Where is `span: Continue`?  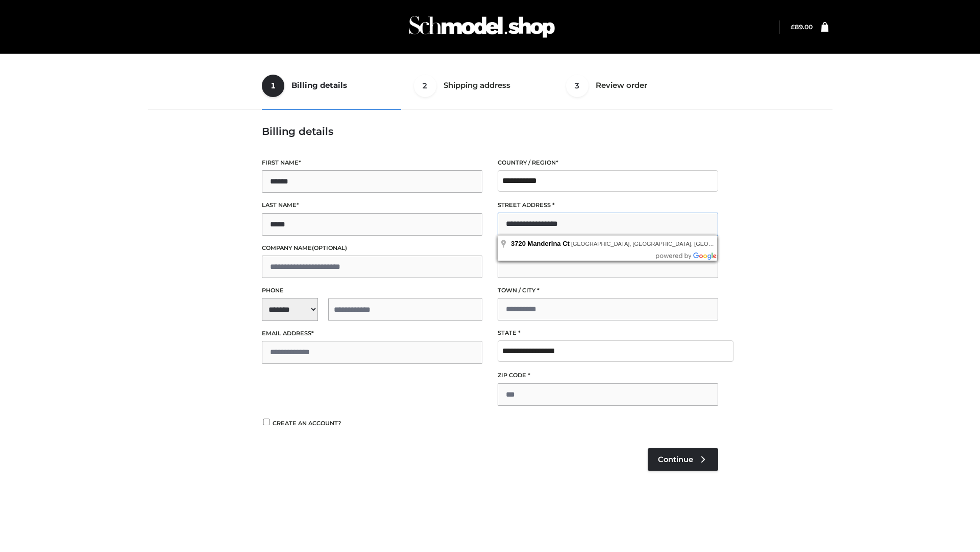
span: Continue is located at coordinates (676, 459).